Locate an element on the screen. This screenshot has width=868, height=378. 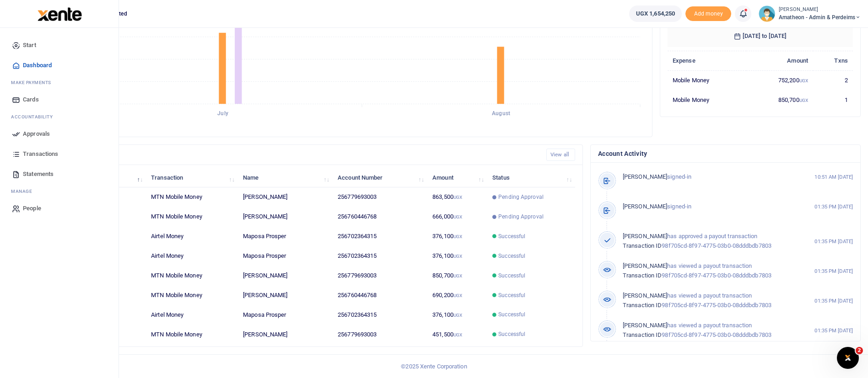
td: 690,200 is located at coordinates (457, 295).